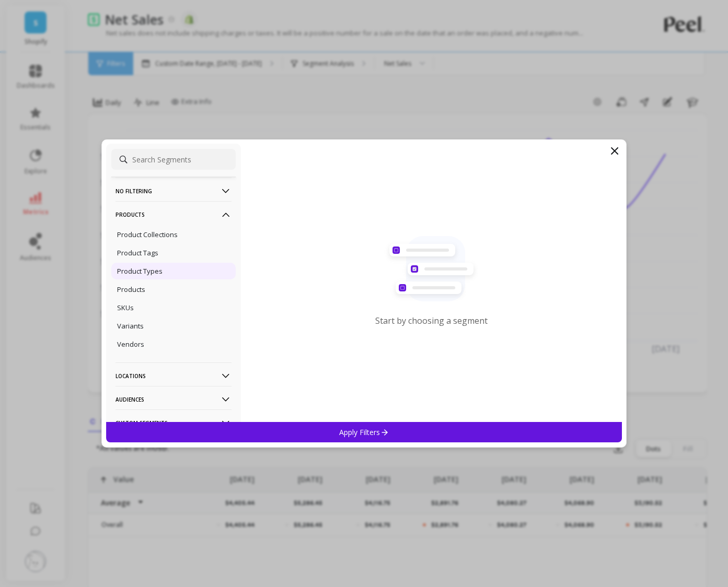 This screenshot has height=587, width=728. What do you see at coordinates (173, 191) in the screenshot?
I see `p: No filtering` at bounding box center [173, 191].